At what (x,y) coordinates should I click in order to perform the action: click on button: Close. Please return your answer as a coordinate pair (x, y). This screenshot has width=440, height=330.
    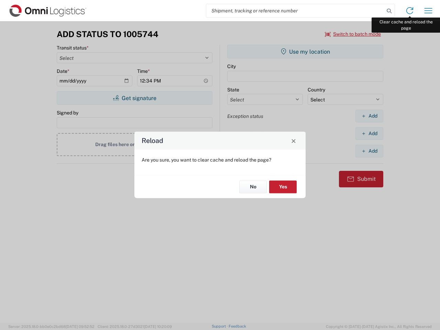
    Looking at the image, I should click on (294, 141).